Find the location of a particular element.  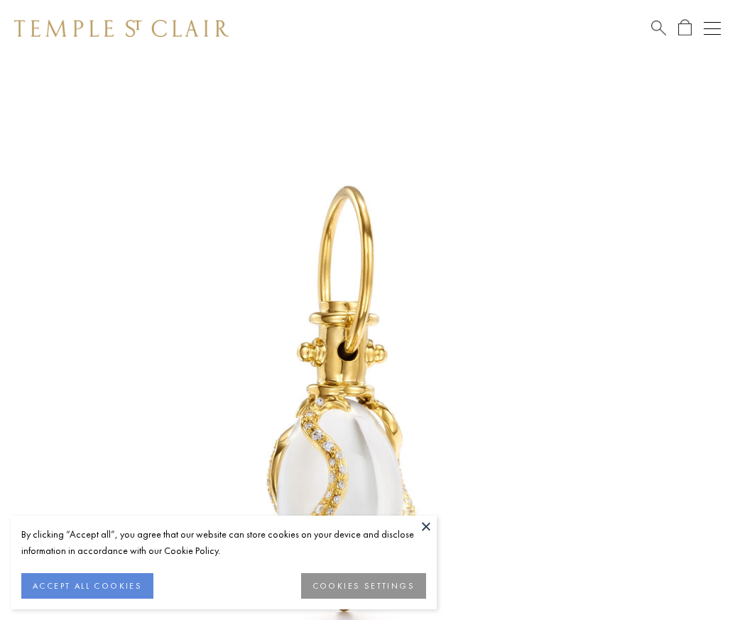

img: Temple St. Clair is located at coordinates (121, 28).